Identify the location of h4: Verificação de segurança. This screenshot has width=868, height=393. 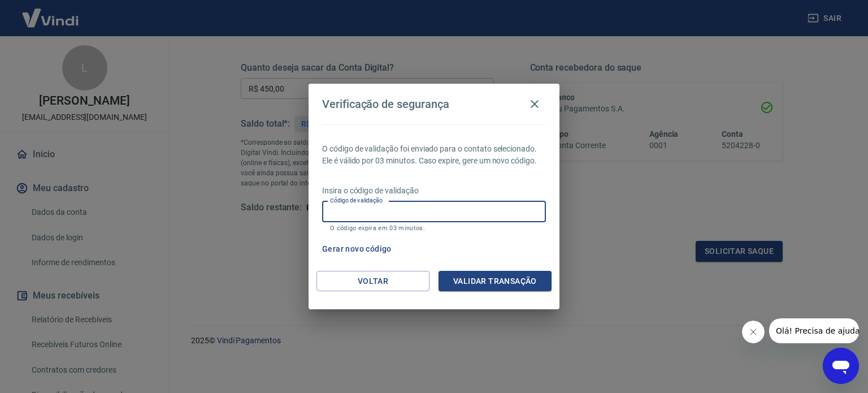
(385, 104).